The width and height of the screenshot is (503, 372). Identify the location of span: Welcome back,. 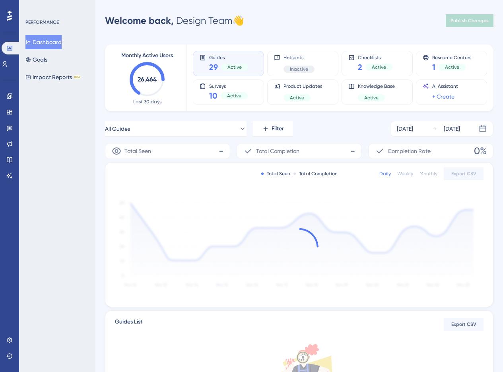
(139, 20).